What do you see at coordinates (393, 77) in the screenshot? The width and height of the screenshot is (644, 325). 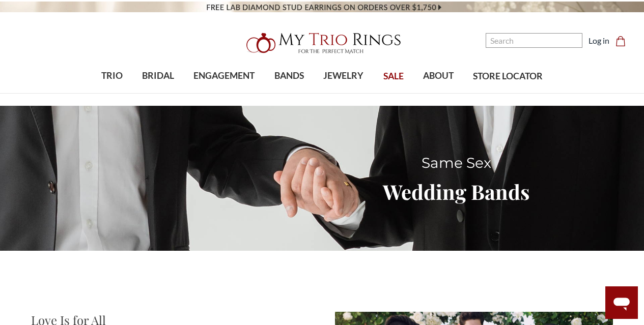 I see `span: SALE` at bounding box center [393, 77].